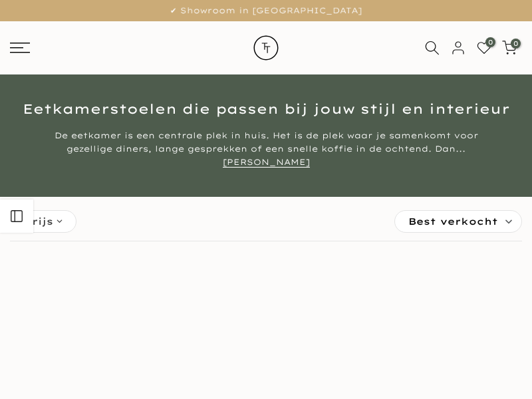  I want to click on h1: Eetkamerstoelen die passen bij jouw stijl en interieur, so click(266, 109).